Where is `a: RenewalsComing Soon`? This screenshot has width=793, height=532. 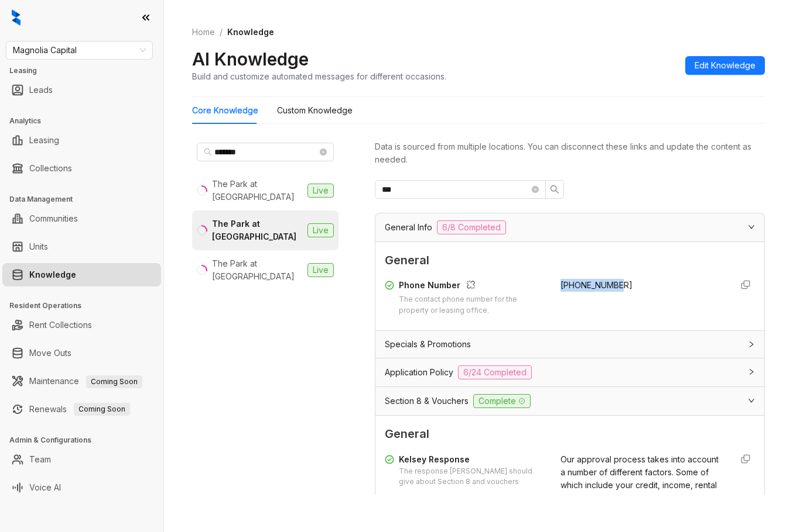 a: RenewalsComing Soon is located at coordinates (79, 410).